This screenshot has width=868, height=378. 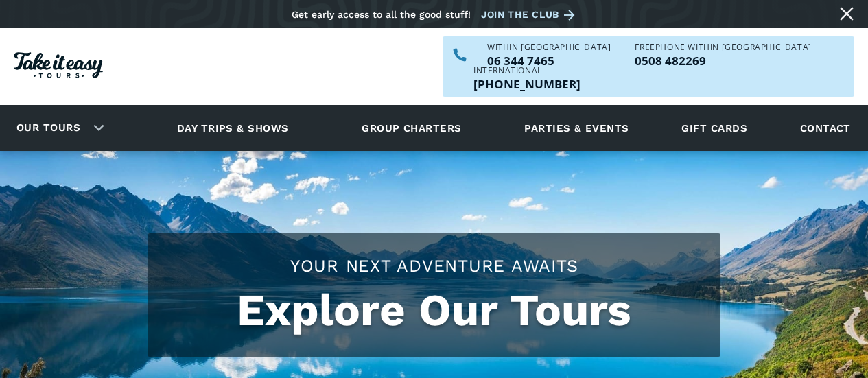 What do you see at coordinates (434, 310) in the screenshot?
I see `h1: Explore Our Tours` at bounding box center [434, 310].